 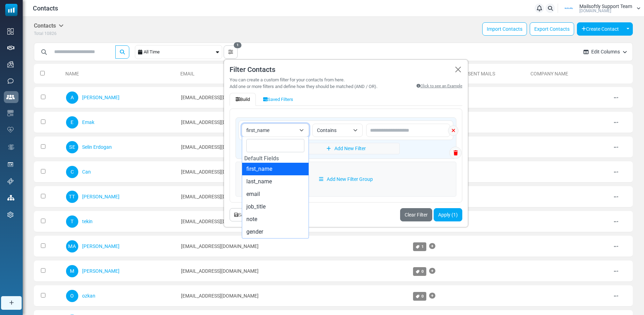 What do you see at coordinates (231, 52) in the screenshot?
I see `button: 1` at bounding box center [231, 52].